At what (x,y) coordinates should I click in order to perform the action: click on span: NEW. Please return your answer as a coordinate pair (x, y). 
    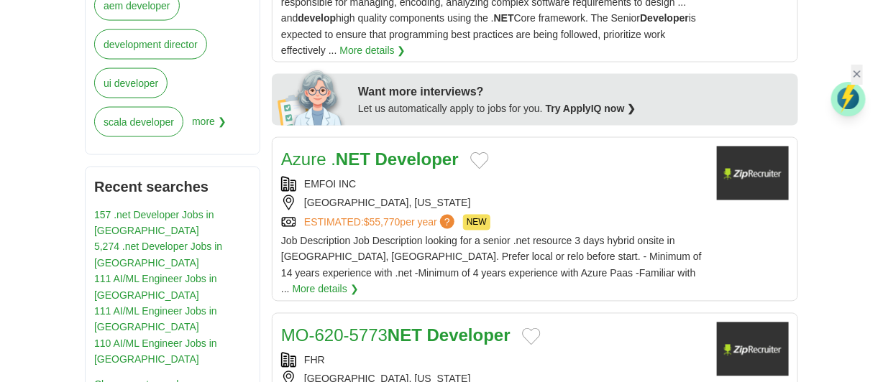
    Looking at the image, I should click on (477, 223).